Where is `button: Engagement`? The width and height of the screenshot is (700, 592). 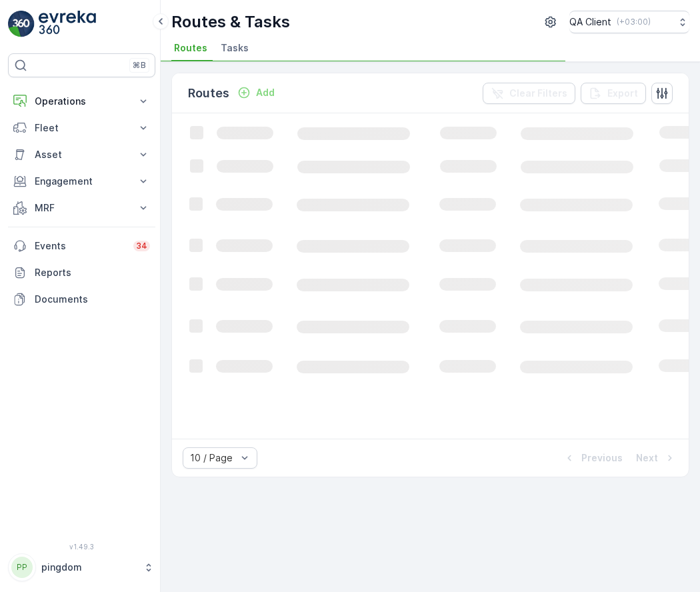
button: Engagement is located at coordinates (81, 181).